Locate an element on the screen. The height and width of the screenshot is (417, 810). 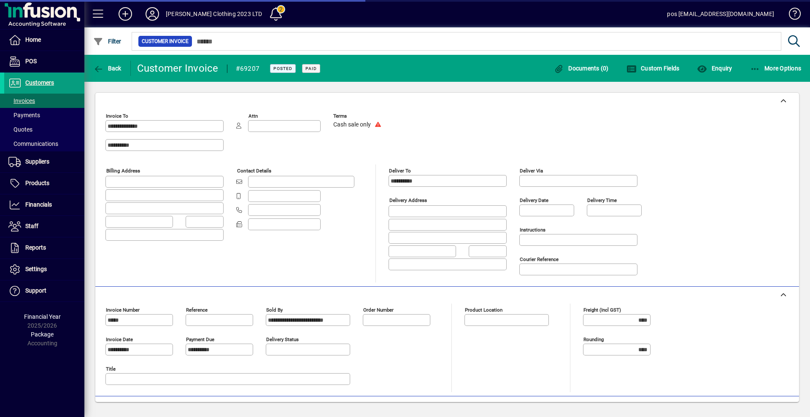
mat-label: Reference is located at coordinates (197, 310).